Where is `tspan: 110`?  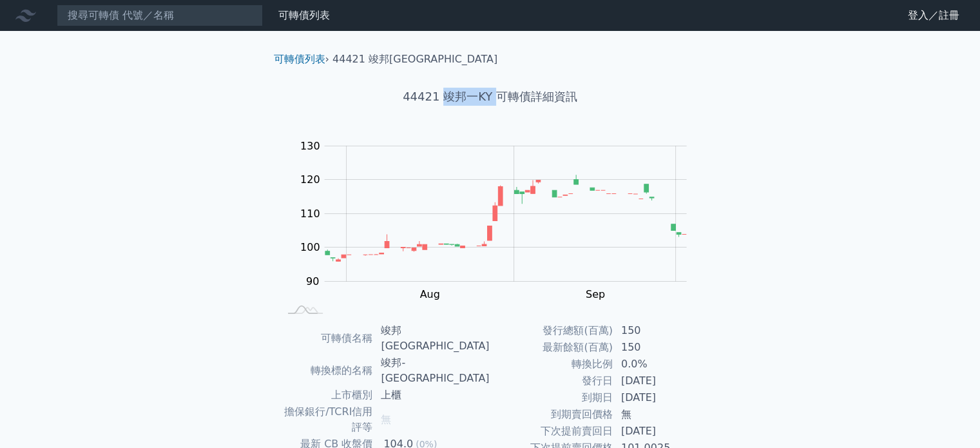 tspan: 110 is located at coordinates (310, 213).